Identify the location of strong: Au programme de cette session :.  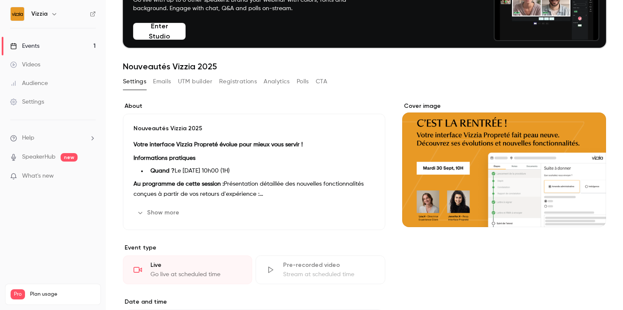
(178, 184).